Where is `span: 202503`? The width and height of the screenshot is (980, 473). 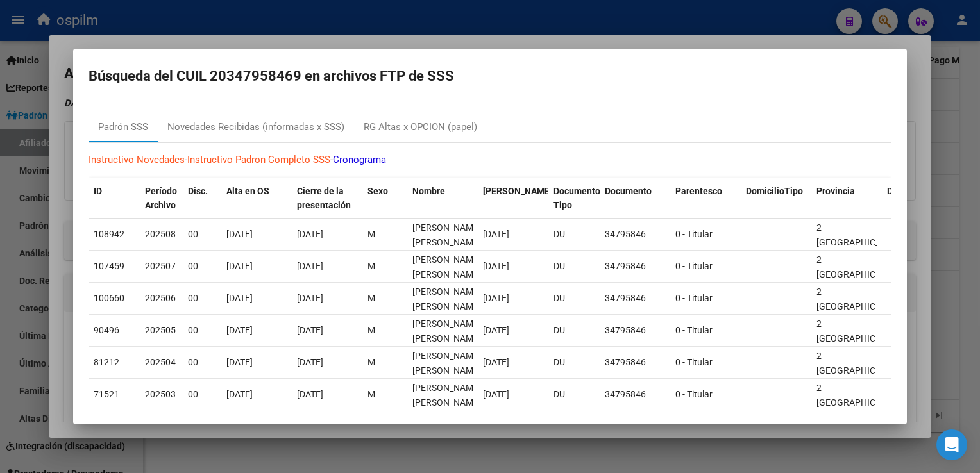
span: 202503 is located at coordinates (161, 394).